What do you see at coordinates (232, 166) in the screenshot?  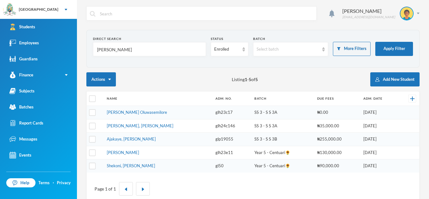 I see `td: gl50` at bounding box center [232, 166].